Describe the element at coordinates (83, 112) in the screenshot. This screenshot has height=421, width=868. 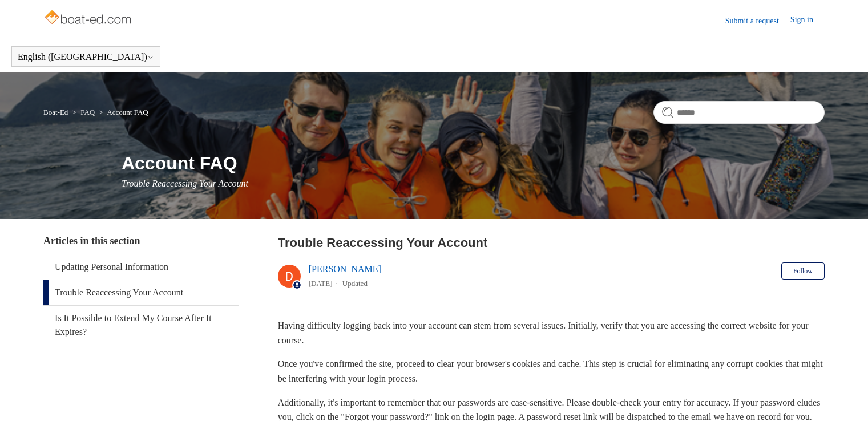
I see `li: FAQ` at that location.